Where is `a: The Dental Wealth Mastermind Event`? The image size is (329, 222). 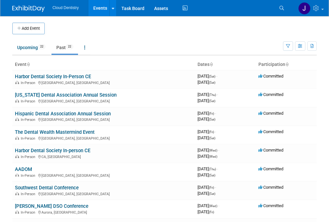
a: The Dental Wealth Mastermind Event is located at coordinates (55, 132).